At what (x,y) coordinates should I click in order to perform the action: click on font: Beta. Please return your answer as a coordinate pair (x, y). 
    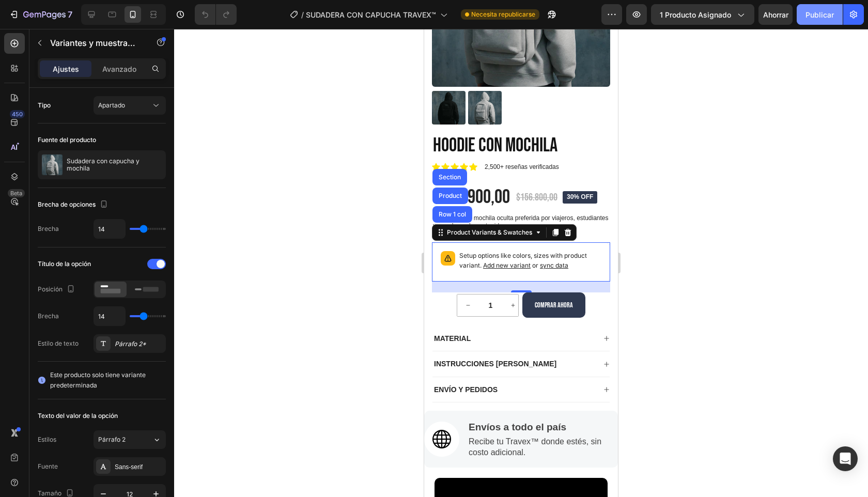
    Looking at the image, I should click on (16, 194).